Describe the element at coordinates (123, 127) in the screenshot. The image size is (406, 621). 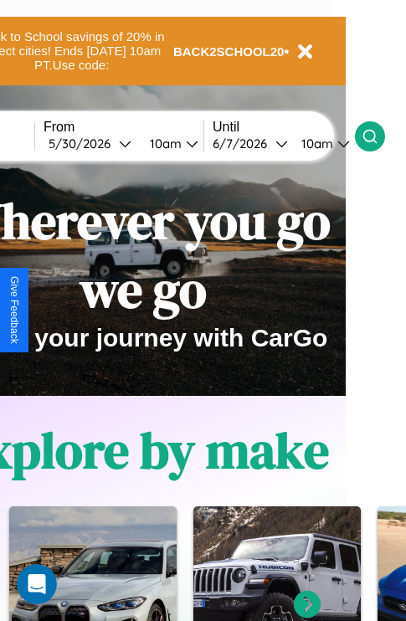
I see `label: From` at that location.